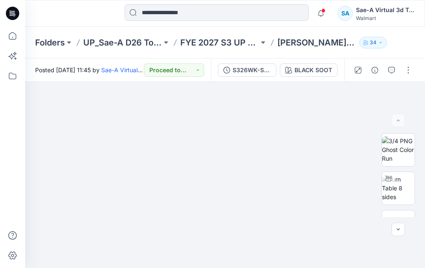  Describe the element at coordinates (132, 70) in the screenshot. I see `a: Sae-A Virtual 3d Team` at that location.